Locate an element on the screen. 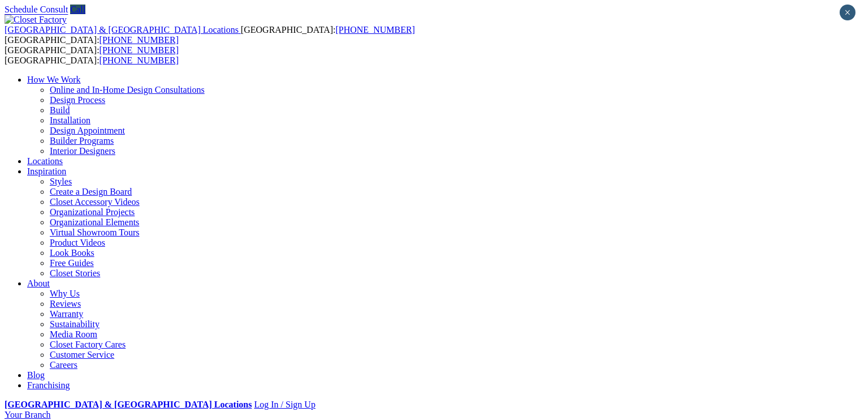 The height and width of the screenshot is (420, 860). a: Call is located at coordinates (77, 9).